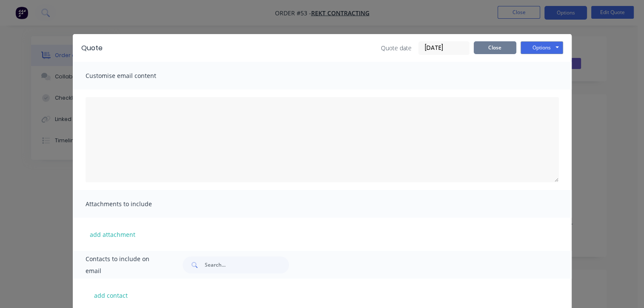  What do you see at coordinates (495, 47) in the screenshot?
I see `button: Close` at bounding box center [495, 47].